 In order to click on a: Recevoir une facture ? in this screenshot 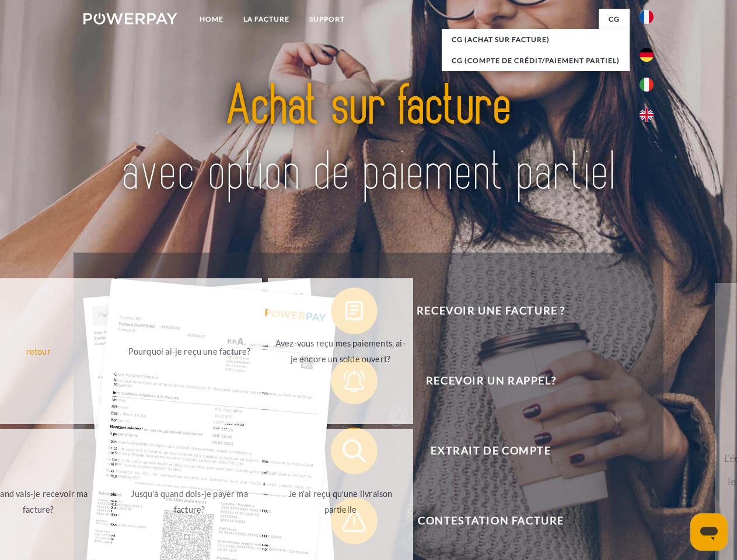, I will do `click(483, 311)`.